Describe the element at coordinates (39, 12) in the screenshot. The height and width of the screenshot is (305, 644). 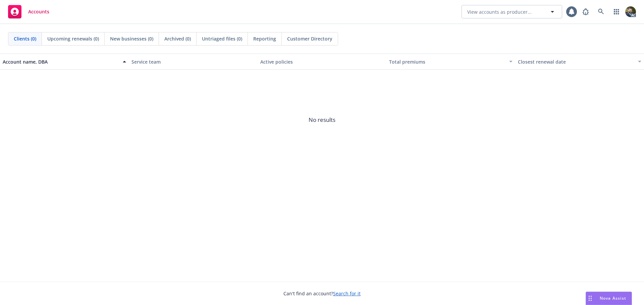
I see `span: Accounts` at that location.